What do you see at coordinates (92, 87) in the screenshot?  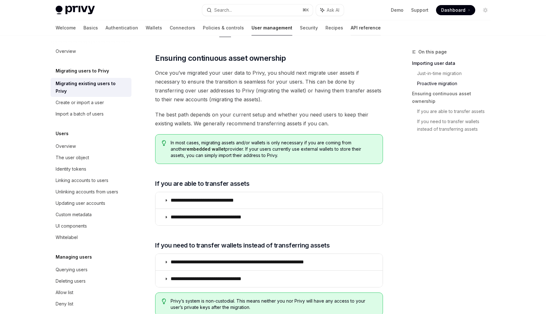 I see `div: Migrating existing users to Privy` at bounding box center [92, 87].